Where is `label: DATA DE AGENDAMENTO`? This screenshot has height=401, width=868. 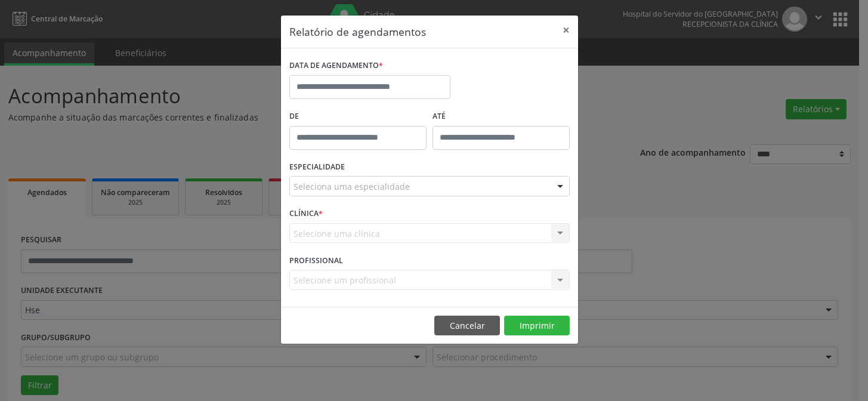
label: DATA DE AGENDAMENTO is located at coordinates (336, 66).